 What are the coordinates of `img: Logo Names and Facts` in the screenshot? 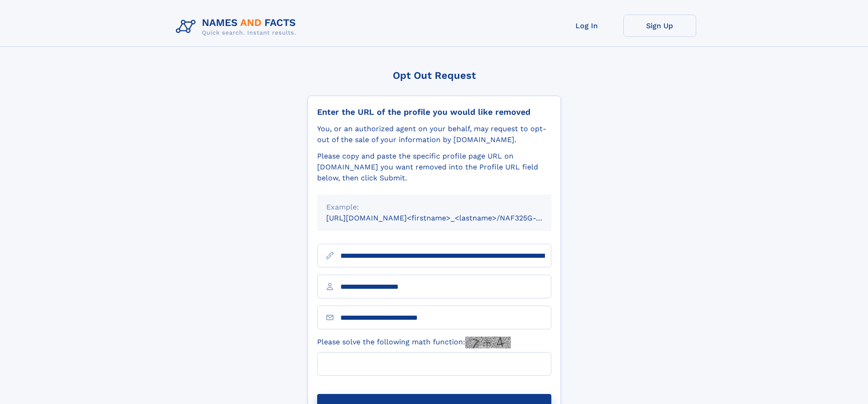 It's located at (238, 27).